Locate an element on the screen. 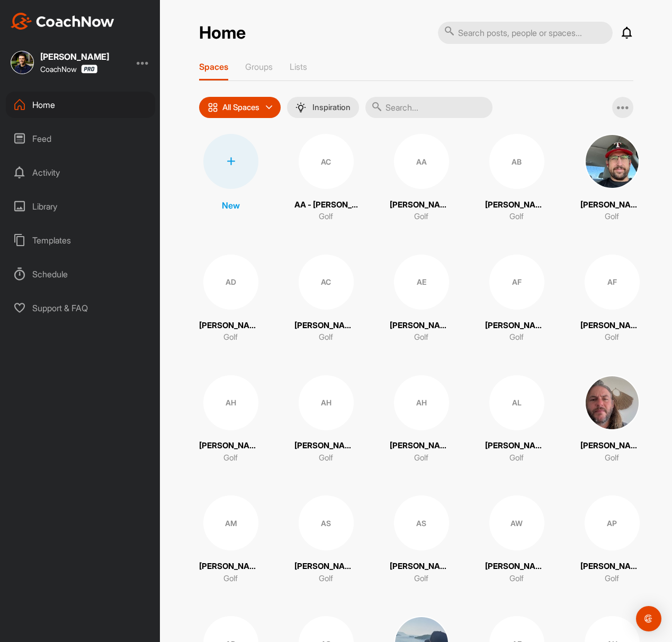 Image resolution: width=672 pixels, height=642 pixels. div: AL is located at coordinates (517, 403).